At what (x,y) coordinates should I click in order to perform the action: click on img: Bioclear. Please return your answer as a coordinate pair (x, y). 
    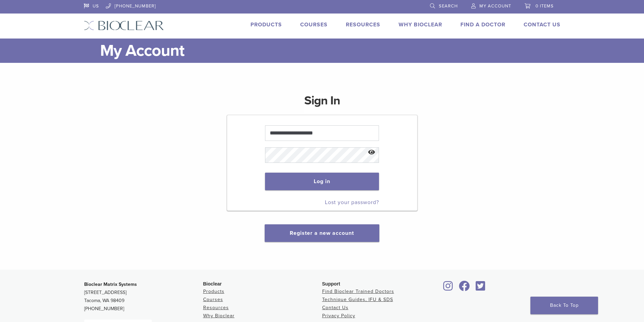
    Looking at the image, I should click on (124, 25).